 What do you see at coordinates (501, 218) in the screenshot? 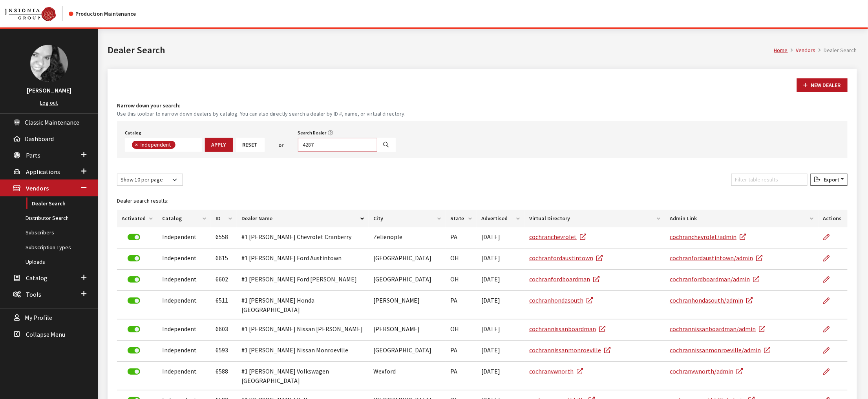
I see `th: Advertised: activate to sort column ascending` at bounding box center [501, 218].